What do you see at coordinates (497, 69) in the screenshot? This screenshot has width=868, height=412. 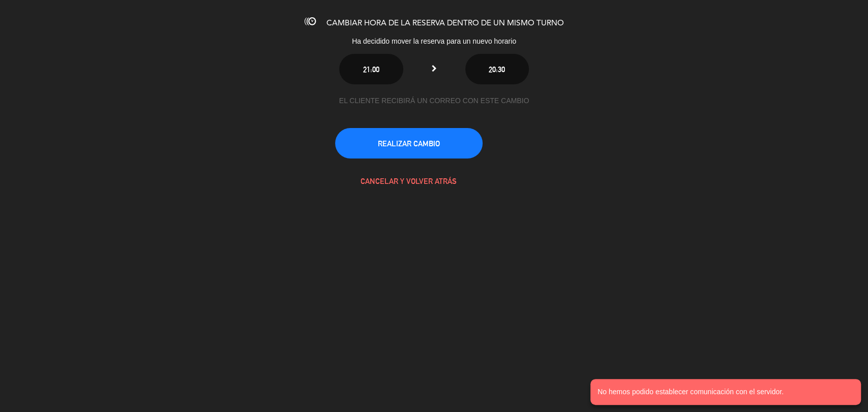 I see `span: 20:30` at bounding box center [497, 69].